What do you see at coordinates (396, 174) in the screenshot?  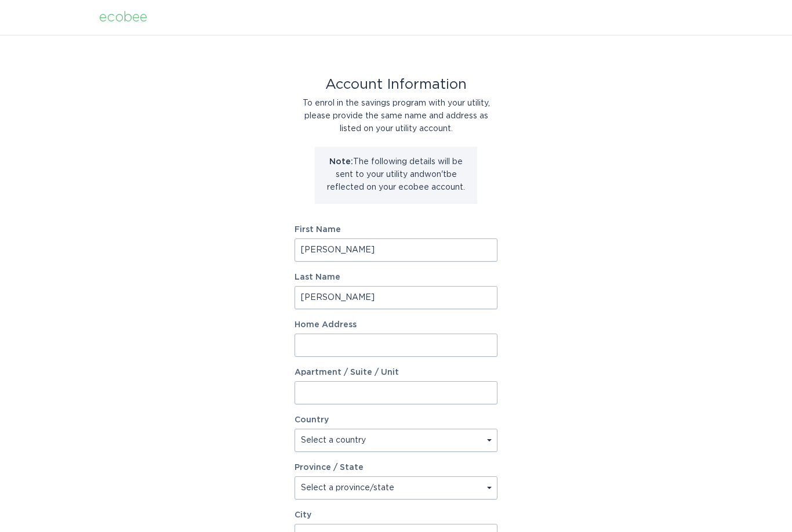 I see `p: The following details will be sent to your utility and won't be reflected on your ecobee account.` at bounding box center [396, 174].